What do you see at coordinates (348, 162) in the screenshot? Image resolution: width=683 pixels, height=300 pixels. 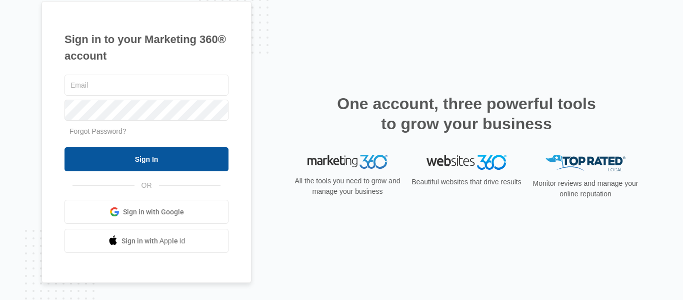 I see `img: Marketing 360` at bounding box center [348, 162].